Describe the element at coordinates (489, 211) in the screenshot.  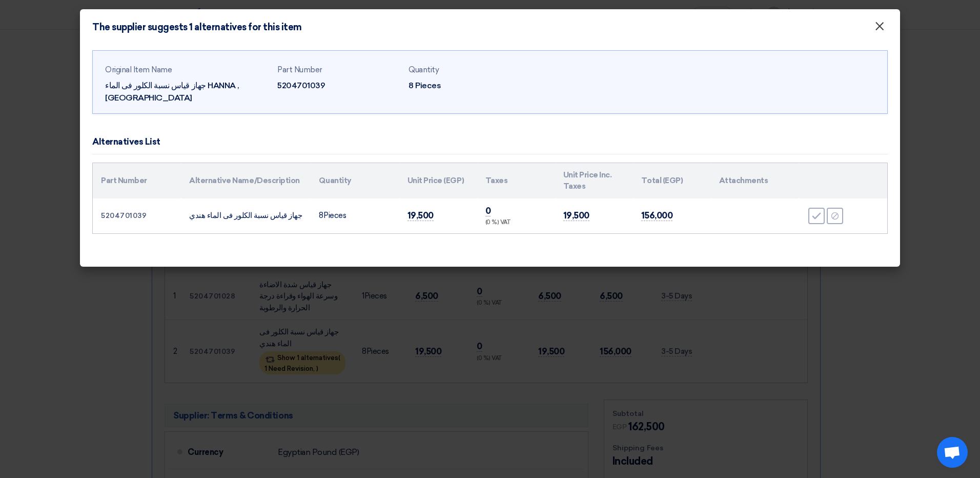
I see `span: 0` at that location.